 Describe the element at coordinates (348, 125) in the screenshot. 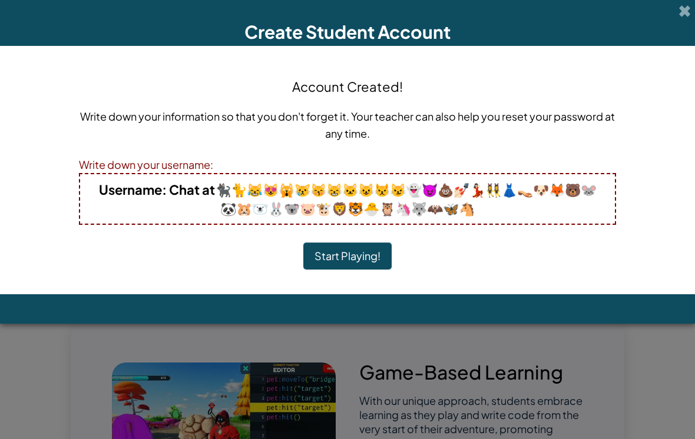

I see `p: Write down your information so that you don't forget it. Your teacher can also help you reset you...` at that location.